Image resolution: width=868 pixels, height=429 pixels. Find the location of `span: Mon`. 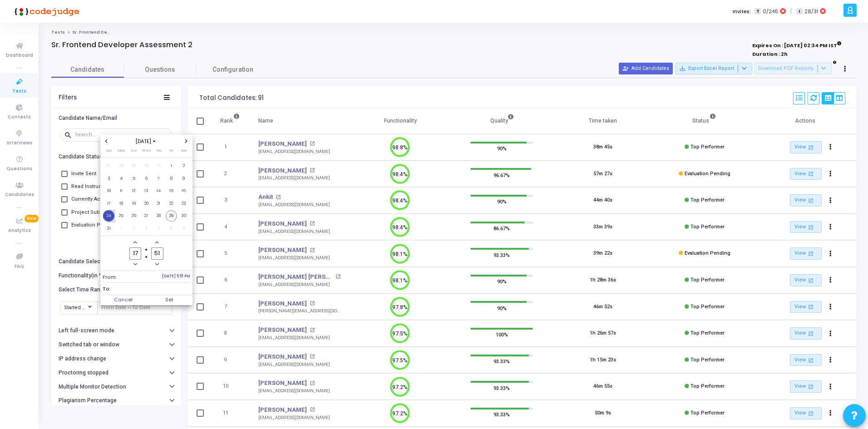

span: Mon is located at coordinates (121, 150).